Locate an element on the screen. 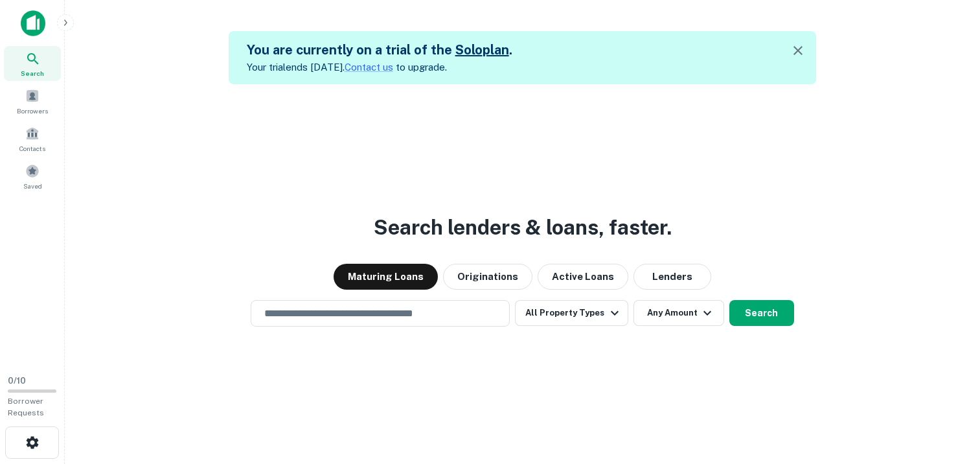  div: Search is located at coordinates (33, 63).